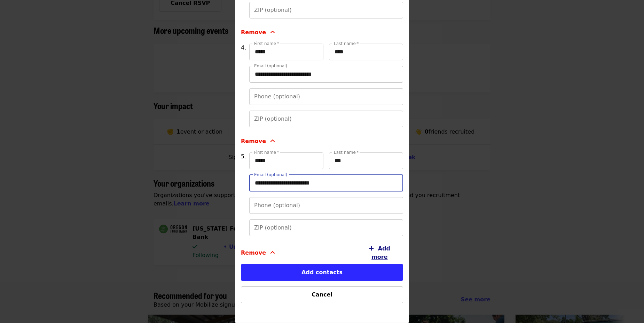 The height and width of the screenshot is (323, 644). Describe the element at coordinates (371, 248) in the screenshot. I see `i: plus icon` at that location.